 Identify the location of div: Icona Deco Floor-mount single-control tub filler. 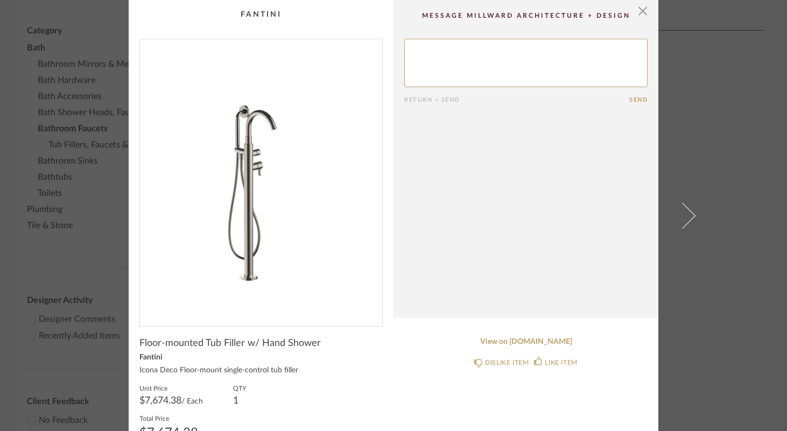
(261, 371).